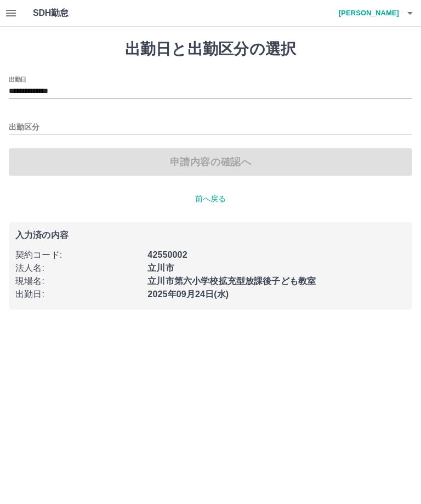  What do you see at coordinates (78, 255) in the screenshot?
I see `p: 契約コード :` at bounding box center [78, 255].